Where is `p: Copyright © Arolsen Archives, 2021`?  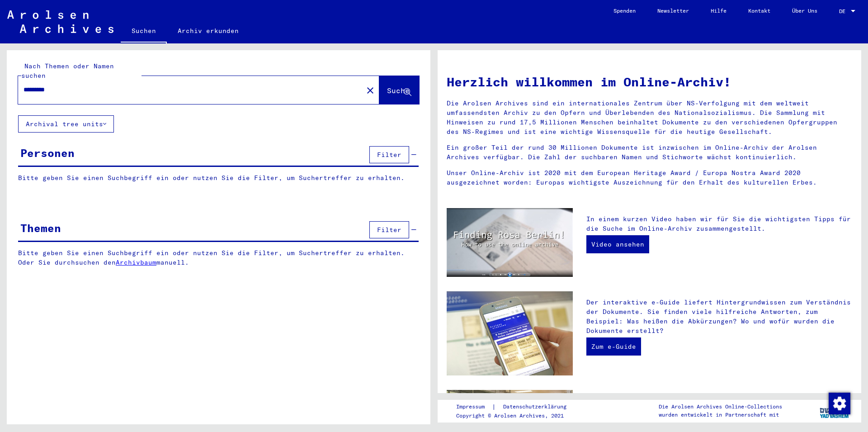
p: Copyright © Arolsen Archives, 2021 is located at coordinates (517, 416).